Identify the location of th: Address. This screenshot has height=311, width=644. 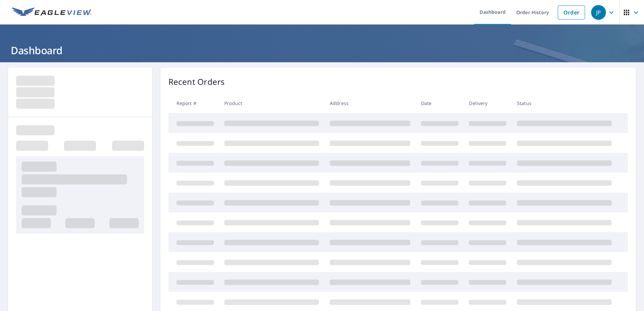
(370, 103).